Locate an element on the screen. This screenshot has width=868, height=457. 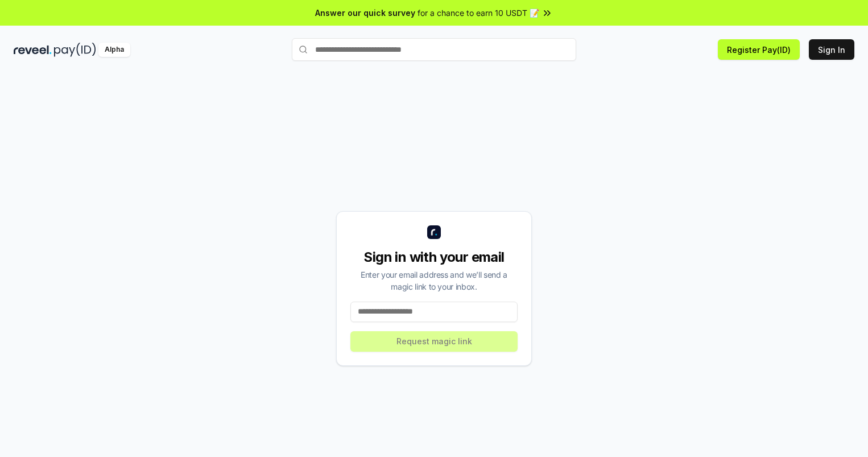
div: Alpha is located at coordinates (114, 50).